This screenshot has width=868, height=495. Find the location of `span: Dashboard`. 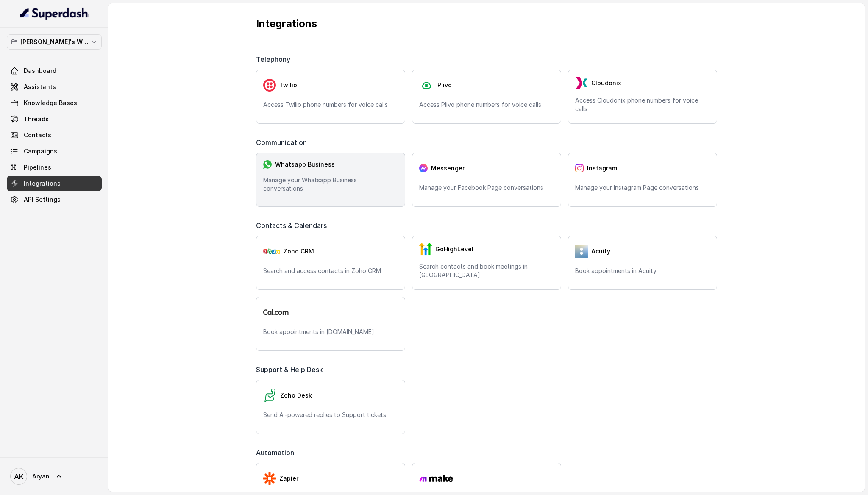

span: Dashboard is located at coordinates (40, 71).